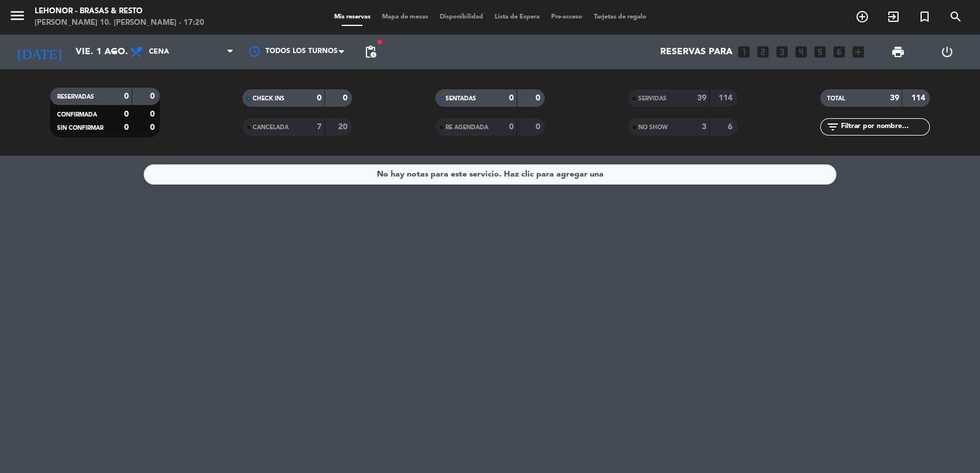  What do you see at coordinates (370, 52) in the screenshot?
I see `span: pending_actions` at bounding box center [370, 52].